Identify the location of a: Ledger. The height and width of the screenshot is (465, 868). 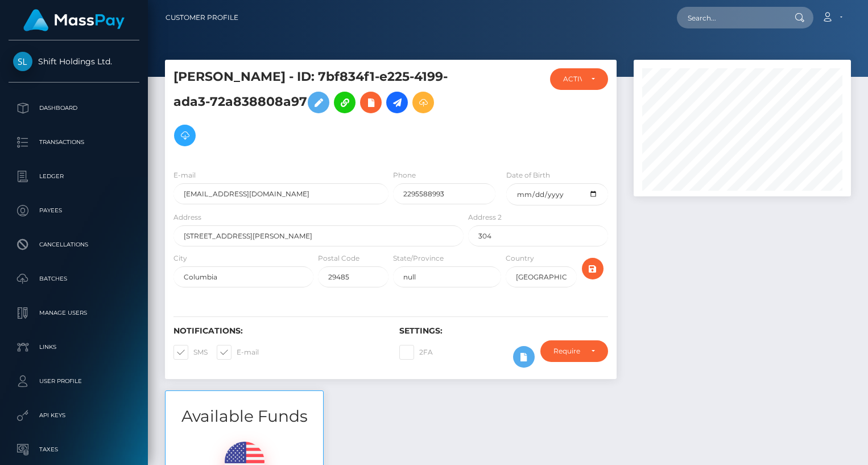
(74, 177).